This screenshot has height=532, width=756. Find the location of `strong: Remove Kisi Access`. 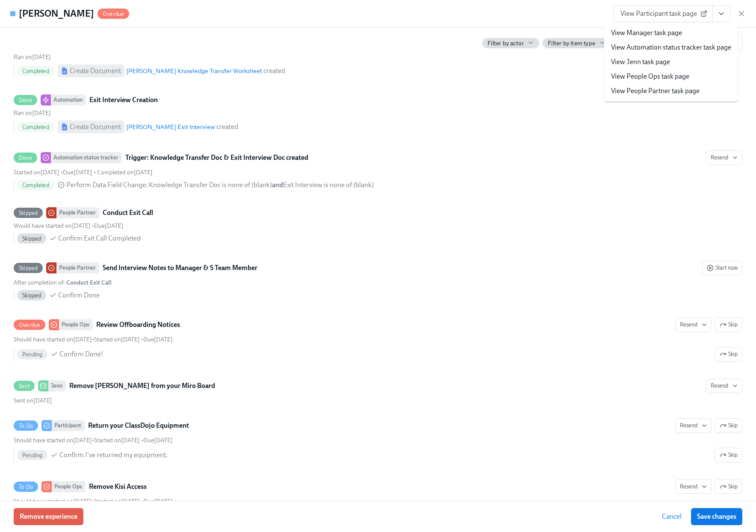

strong: Remove Kisi Access is located at coordinates (117, 487).